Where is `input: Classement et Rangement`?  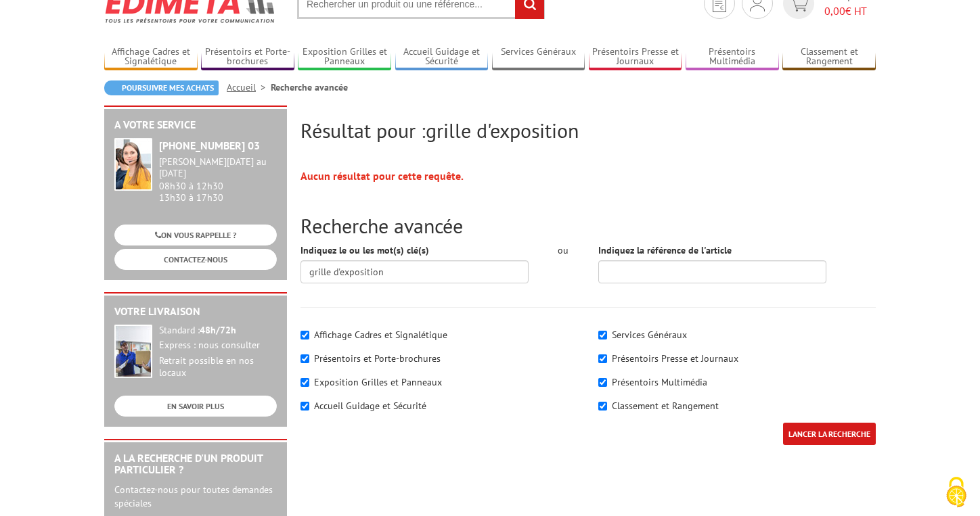
input: Classement et Rangement is located at coordinates (602, 406).